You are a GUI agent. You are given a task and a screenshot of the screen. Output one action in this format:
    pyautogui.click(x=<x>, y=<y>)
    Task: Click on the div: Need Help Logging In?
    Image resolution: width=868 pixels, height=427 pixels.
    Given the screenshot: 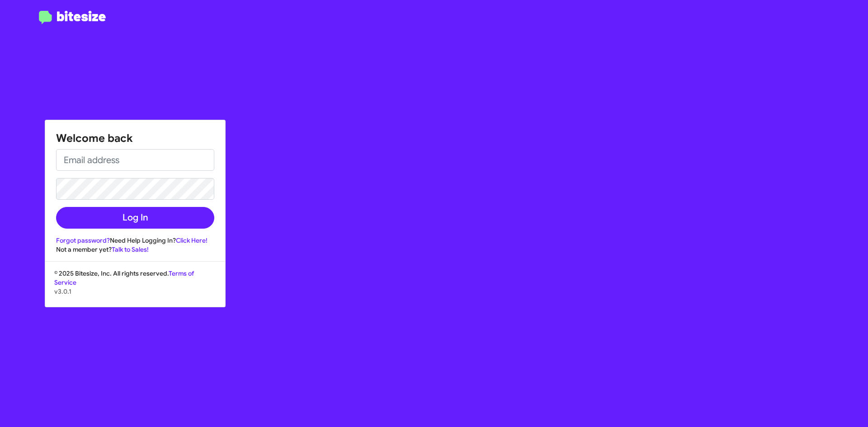 What is the action you would take?
    pyautogui.click(x=135, y=240)
    